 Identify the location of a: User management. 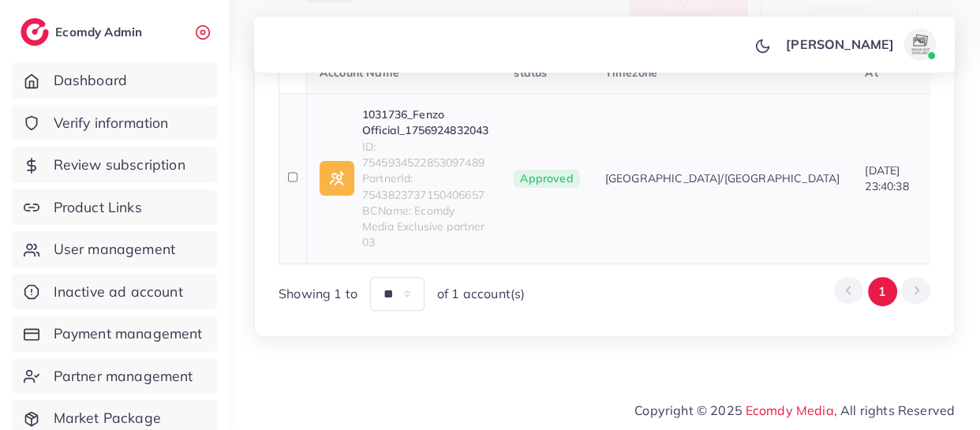
(114, 250).